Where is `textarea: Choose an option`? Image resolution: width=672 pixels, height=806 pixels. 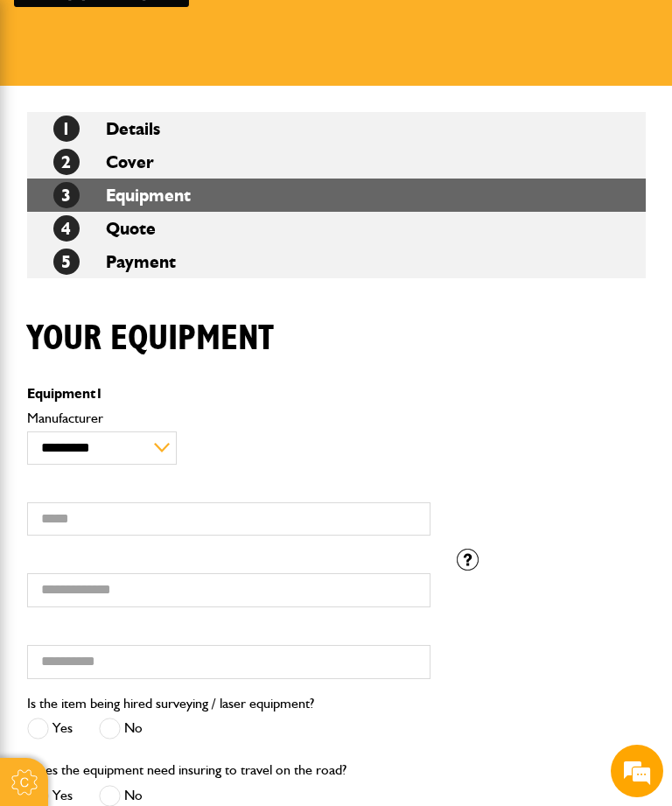
textarea: Choose an option is located at coordinates (170, 541).